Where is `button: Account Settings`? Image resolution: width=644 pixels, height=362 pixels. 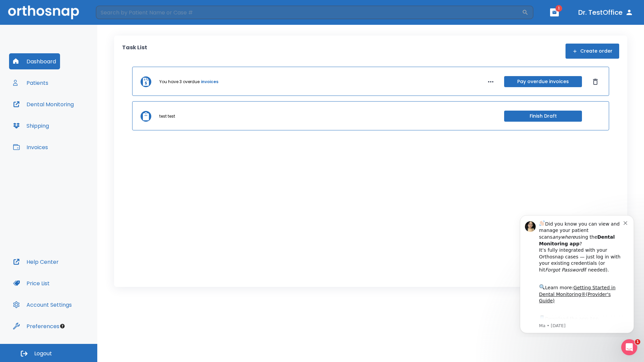
button: Account Settings is located at coordinates (43, 305).